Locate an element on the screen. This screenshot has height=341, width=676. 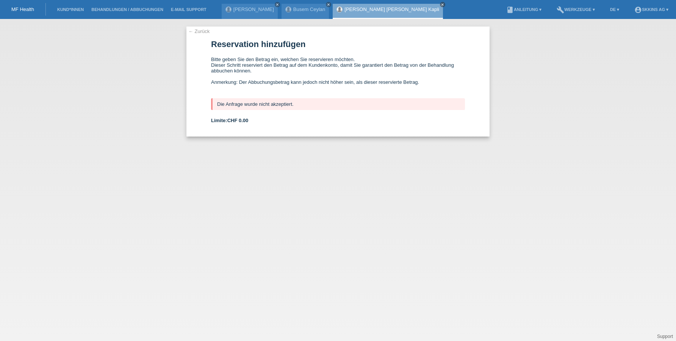
a: MF Health is located at coordinates (23, 9).